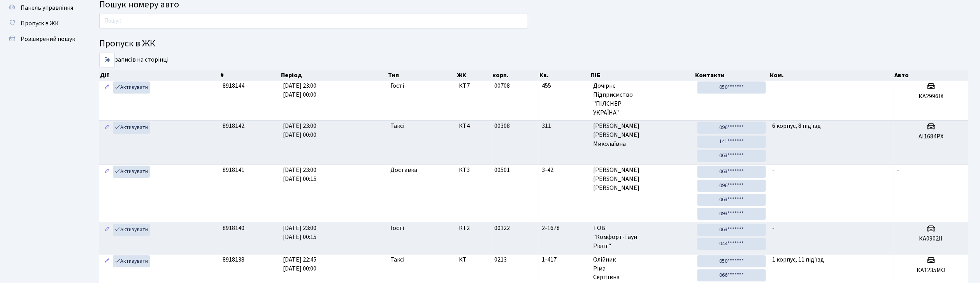 The image size is (980, 283). I want to click on span: 00308, so click(503, 126).